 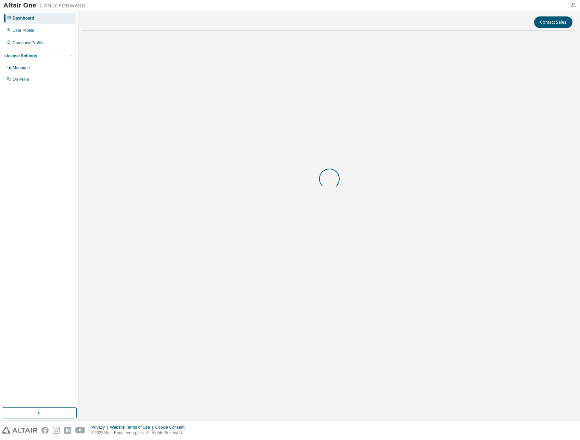 What do you see at coordinates (23, 30) in the screenshot?
I see `div: User Profile` at bounding box center [23, 30].